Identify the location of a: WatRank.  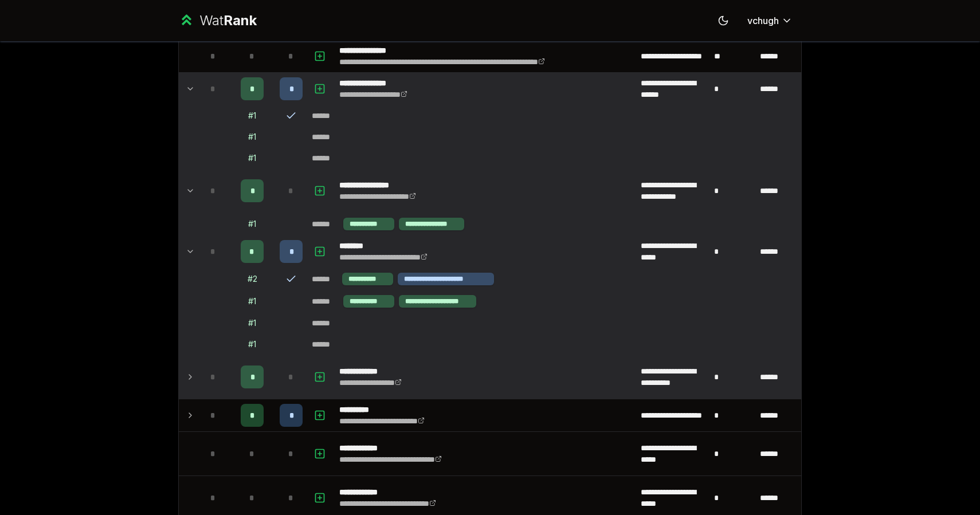
(217, 21).